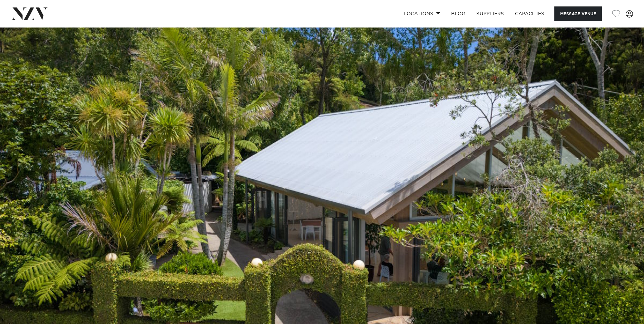 Image resolution: width=644 pixels, height=324 pixels. What do you see at coordinates (29, 14) in the screenshot?
I see `img: nzv-logo.png` at bounding box center [29, 14].